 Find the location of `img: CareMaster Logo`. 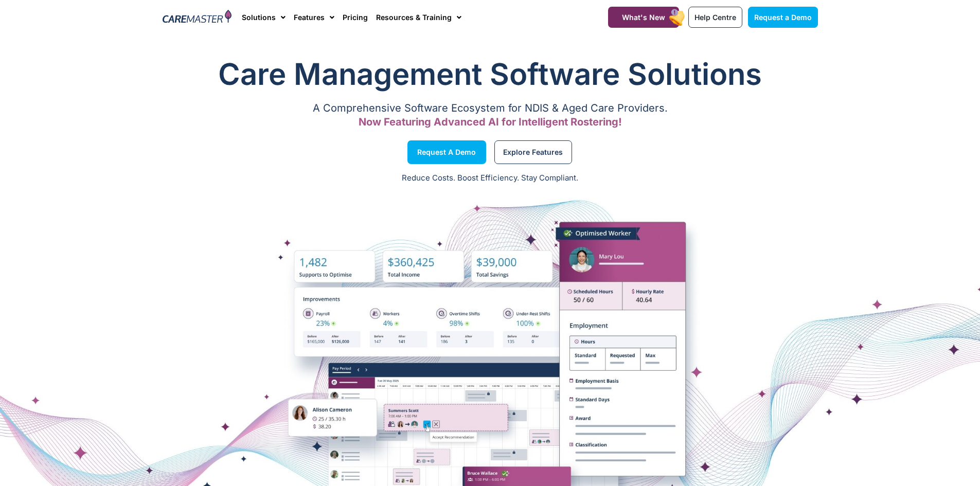

img: CareMaster Logo is located at coordinates (197, 18).